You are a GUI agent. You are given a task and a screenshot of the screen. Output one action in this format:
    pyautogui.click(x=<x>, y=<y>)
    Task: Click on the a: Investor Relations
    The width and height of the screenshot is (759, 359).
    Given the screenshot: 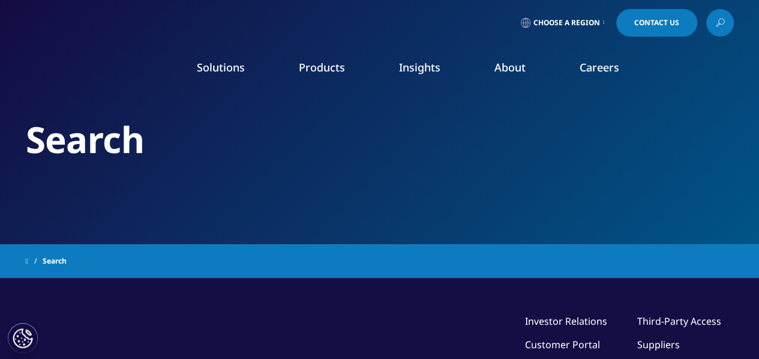 What is the action you would take?
    pyautogui.click(x=566, y=321)
    